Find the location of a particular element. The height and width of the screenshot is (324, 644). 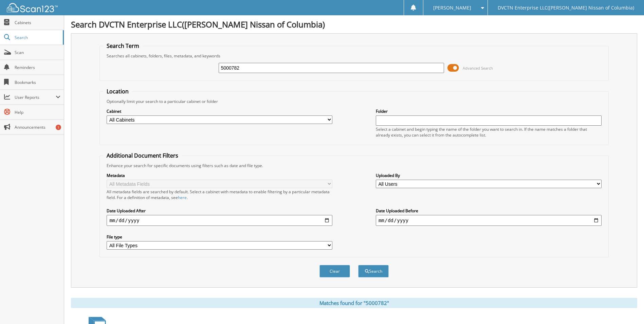

button: Clear is located at coordinates (335, 271).